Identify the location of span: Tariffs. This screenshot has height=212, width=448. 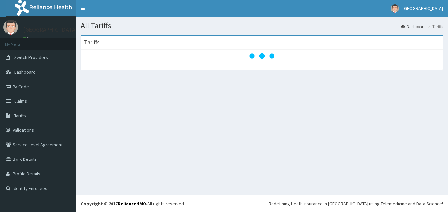
(20, 116).